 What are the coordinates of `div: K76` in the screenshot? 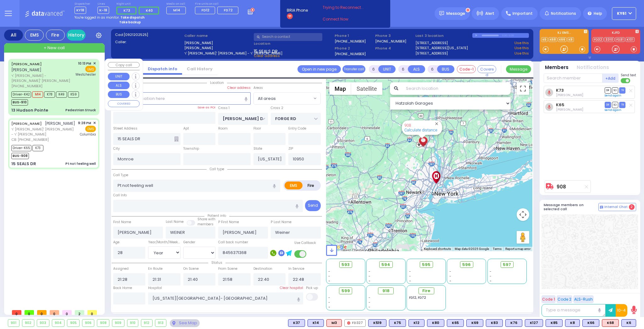 It's located at (514, 323).